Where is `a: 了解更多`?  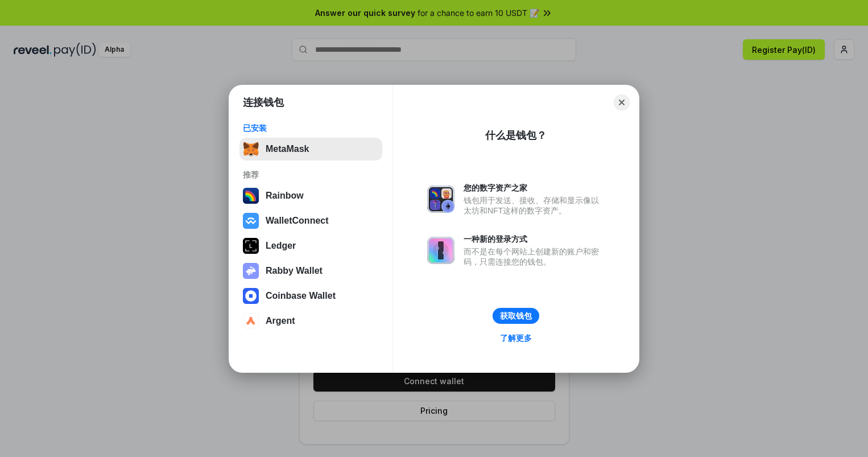
a: 了解更多 is located at coordinates (516, 338).